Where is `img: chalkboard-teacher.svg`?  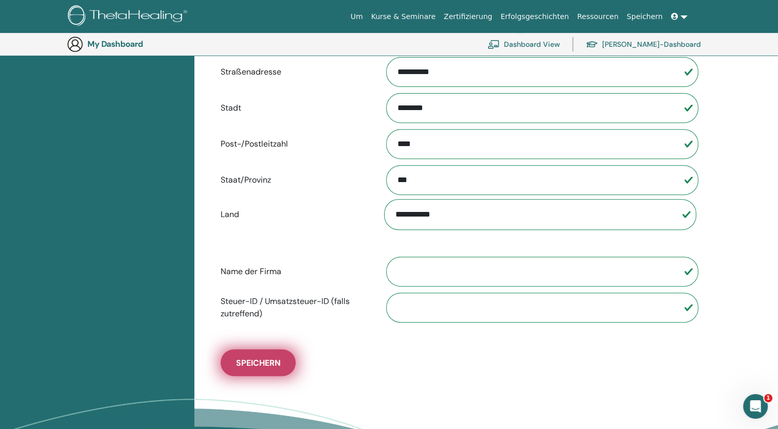 img: chalkboard-teacher.svg is located at coordinates (494, 44).